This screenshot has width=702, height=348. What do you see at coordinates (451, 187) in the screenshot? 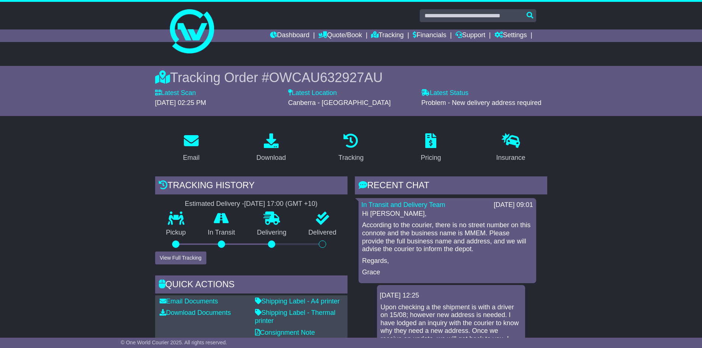
I see `div: RECENT CHAT` at bounding box center [451, 187].